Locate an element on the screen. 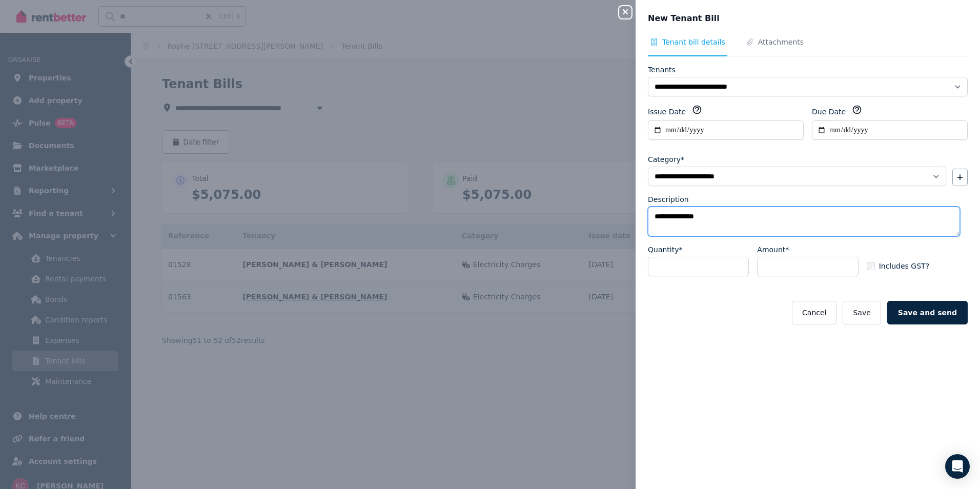  button: Save is located at coordinates (861, 312).